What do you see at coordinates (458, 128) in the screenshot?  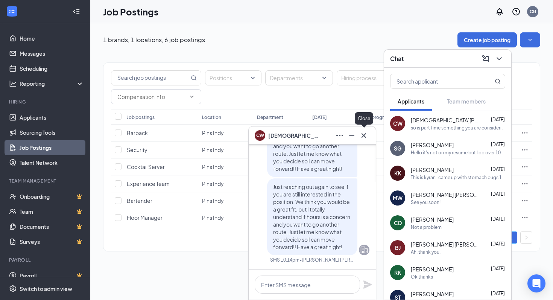 I see `div: so is part time something you are considering or are you just looking for the full time position?...` at bounding box center [458, 128].